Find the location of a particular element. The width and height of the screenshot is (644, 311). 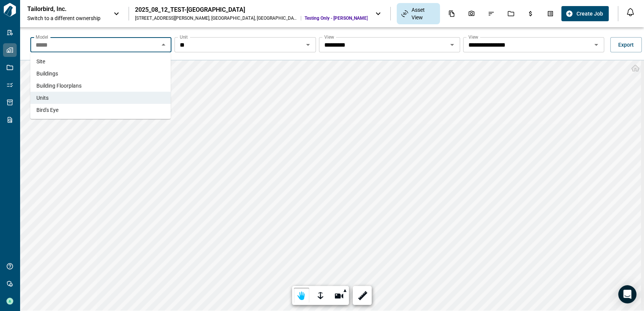

div: Takeoff Center is located at coordinates (550, 14).